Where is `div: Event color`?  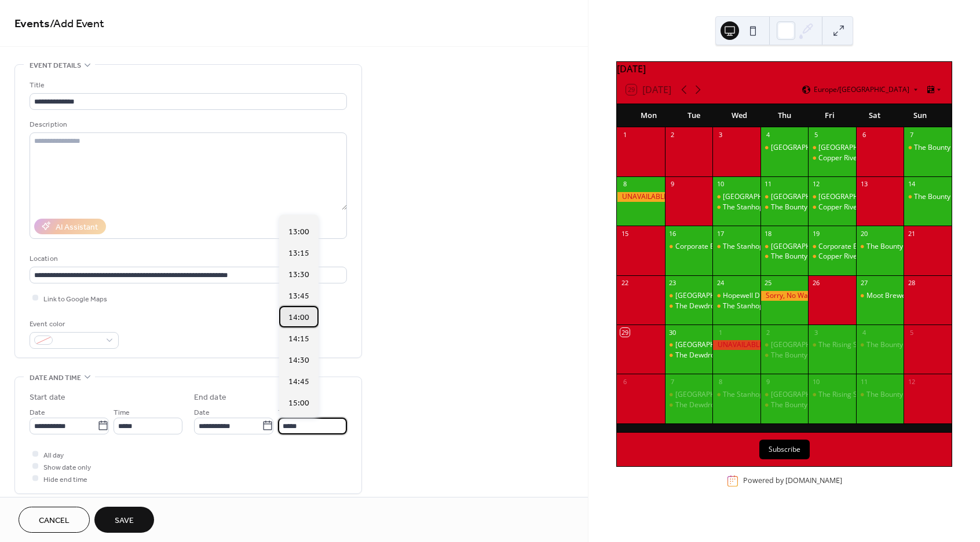 div: Event color is located at coordinates (73, 324).